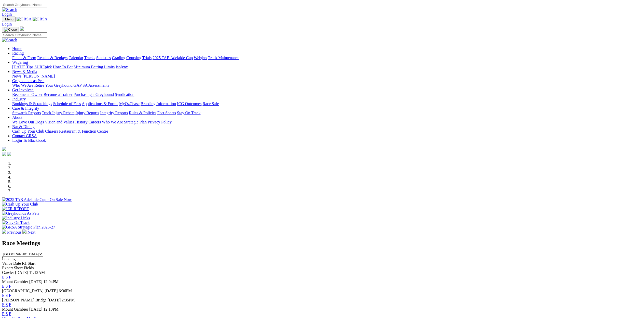  I want to click on a: Calendar, so click(76, 57).